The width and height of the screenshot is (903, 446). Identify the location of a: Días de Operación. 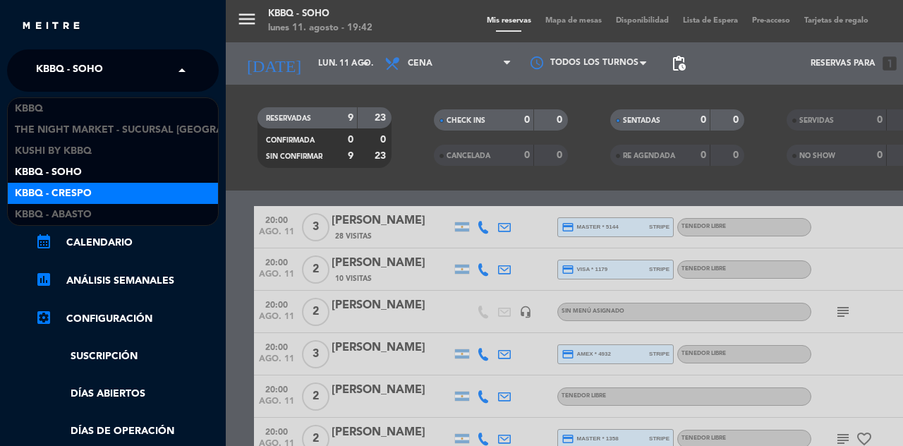
(127, 431).